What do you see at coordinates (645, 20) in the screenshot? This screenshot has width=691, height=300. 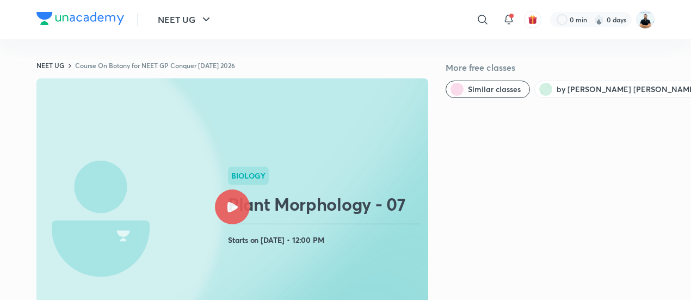 I see `img: Subhash Chandra Yadav` at bounding box center [645, 20].